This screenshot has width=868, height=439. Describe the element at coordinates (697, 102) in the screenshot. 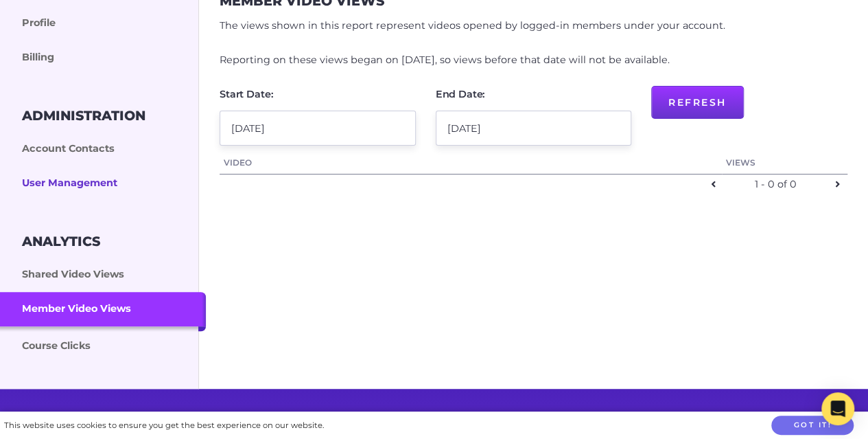

I see `button: Refresh` at that location.